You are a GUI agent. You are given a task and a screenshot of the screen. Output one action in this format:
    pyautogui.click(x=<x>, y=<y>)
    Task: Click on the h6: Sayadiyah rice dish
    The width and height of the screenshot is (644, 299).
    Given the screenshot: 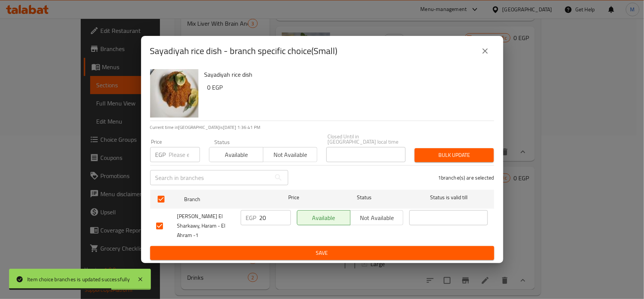 What is the action you would take?
    pyautogui.click(x=346, y=74)
    